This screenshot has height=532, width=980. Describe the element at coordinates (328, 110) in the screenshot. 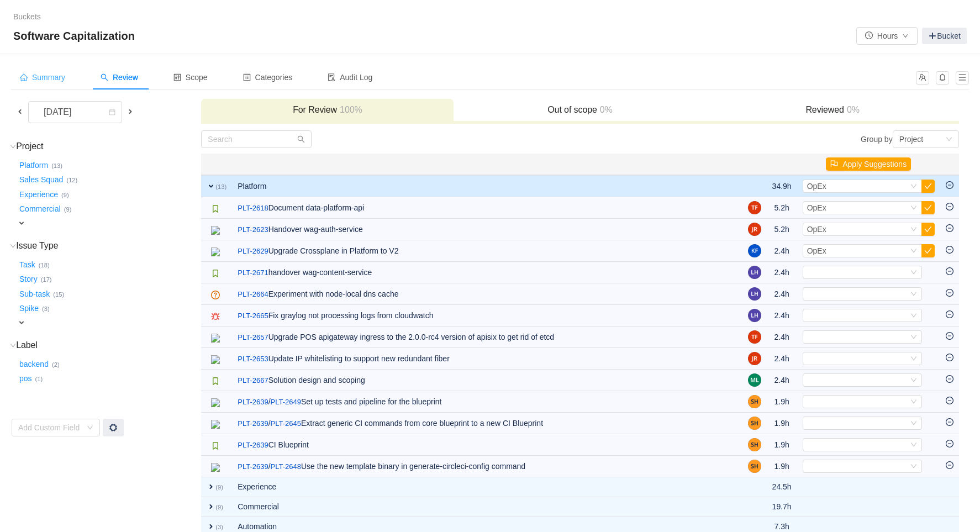

I see `h3: For Review` at that location.